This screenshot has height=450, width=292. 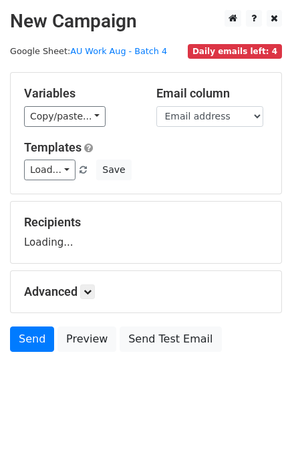 What do you see at coordinates (87, 339) in the screenshot?
I see `a: Preview` at bounding box center [87, 339].